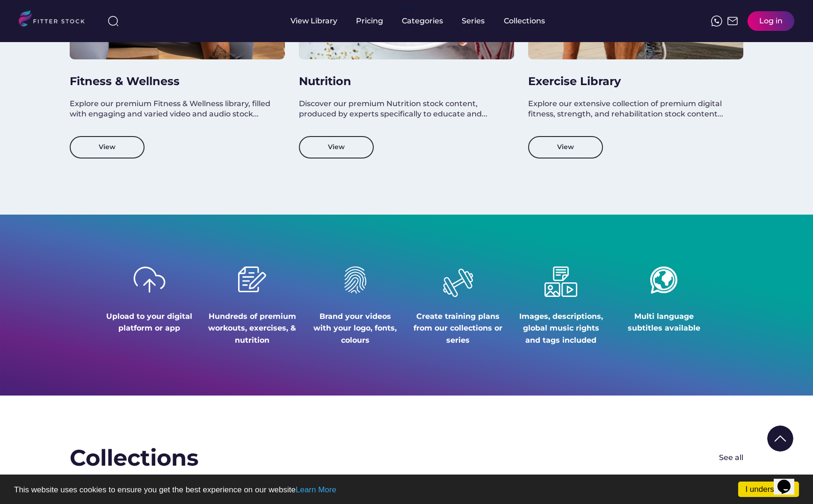 This screenshot has height=504, width=813. Describe the element at coordinates (402, 109) in the screenshot. I see `div: Discover our premium Nutrition stock content, produced by experts specifically to educate and...` at that location.